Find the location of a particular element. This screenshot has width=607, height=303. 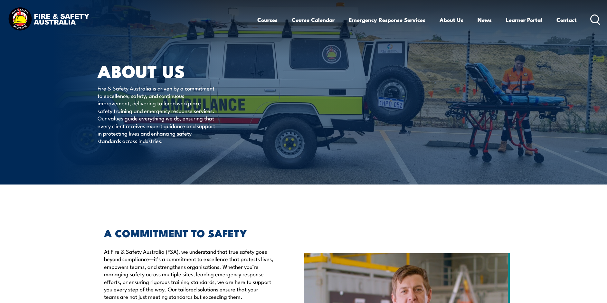

a: Emergency Response Services is located at coordinates (387, 20).